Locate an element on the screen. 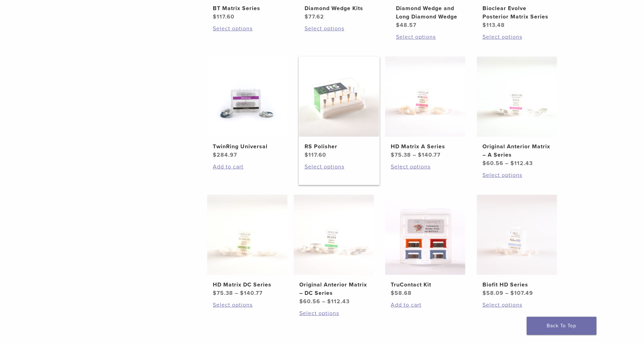 This screenshot has width=644, height=343. bdi: 77.62 is located at coordinates (314, 17).